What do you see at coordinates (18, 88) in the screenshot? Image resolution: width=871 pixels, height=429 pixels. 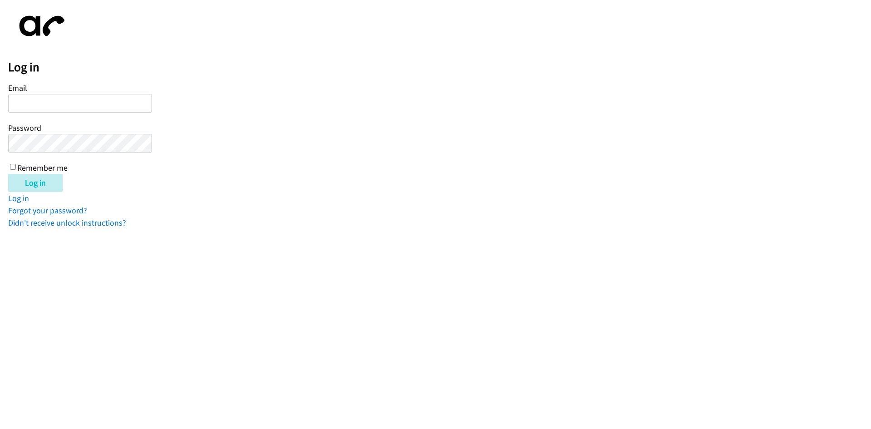 I see `label: Email` at bounding box center [18, 88].